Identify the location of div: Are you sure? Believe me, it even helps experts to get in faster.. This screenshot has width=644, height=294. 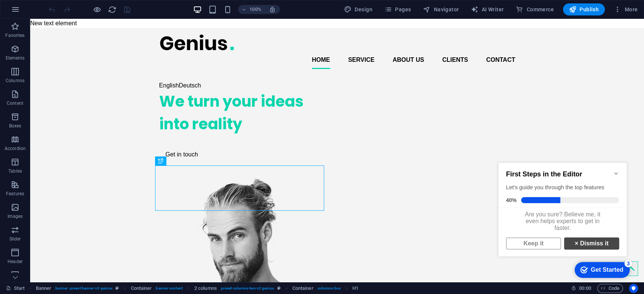
(67, 68).